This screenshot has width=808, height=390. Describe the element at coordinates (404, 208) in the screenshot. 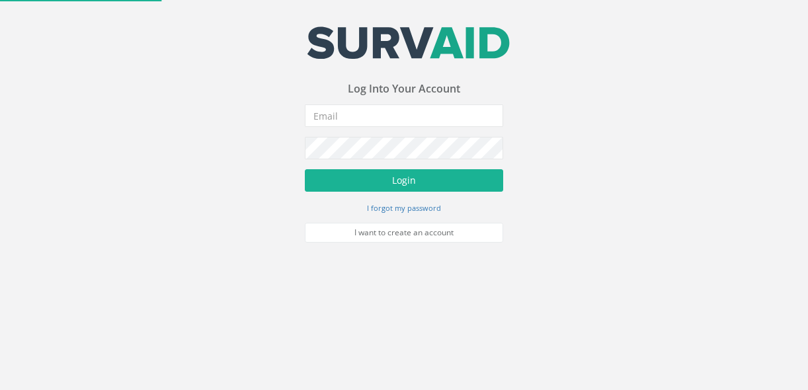

I see `a: I forgot my password` at that location.